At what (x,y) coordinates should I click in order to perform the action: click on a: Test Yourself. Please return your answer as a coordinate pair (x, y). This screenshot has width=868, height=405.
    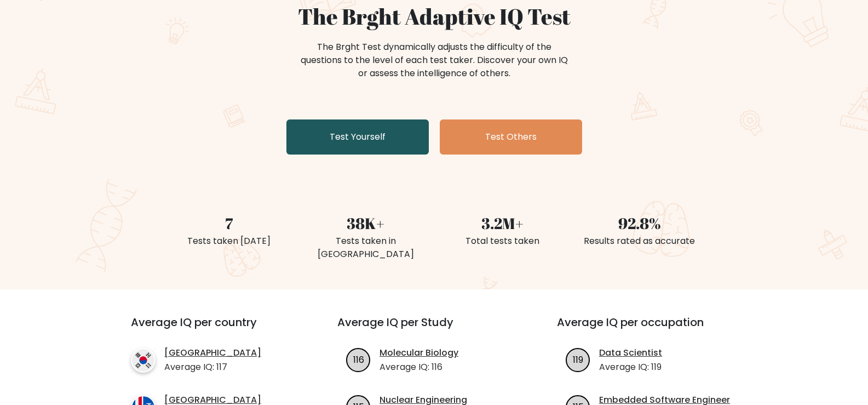
    Looking at the image, I should click on (358, 137).